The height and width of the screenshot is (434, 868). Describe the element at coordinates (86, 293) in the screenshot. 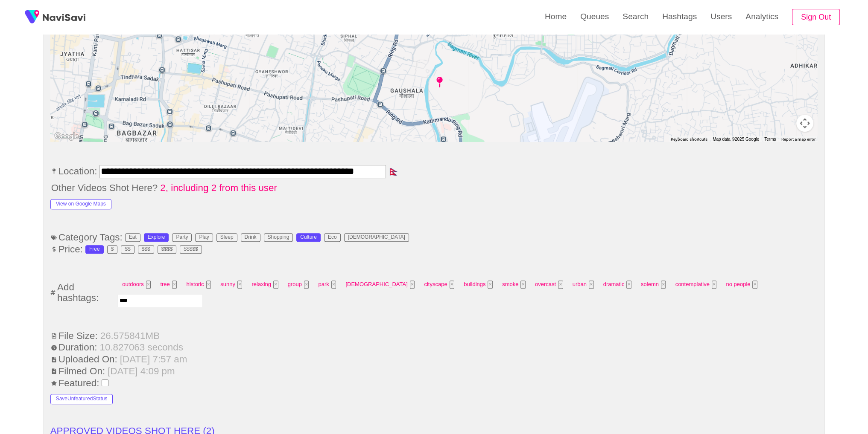

I see `span: Add hashtags:` at that location.